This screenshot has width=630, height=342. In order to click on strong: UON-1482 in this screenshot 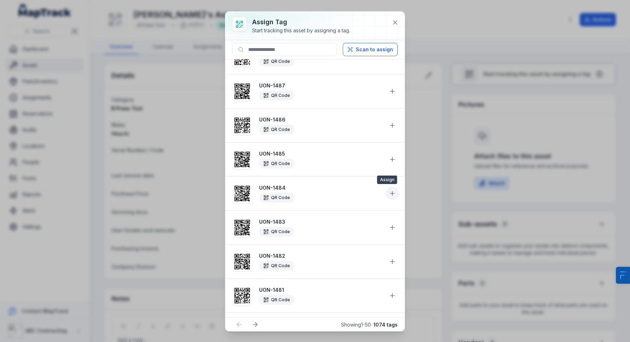, I will do `click(321, 256)`.